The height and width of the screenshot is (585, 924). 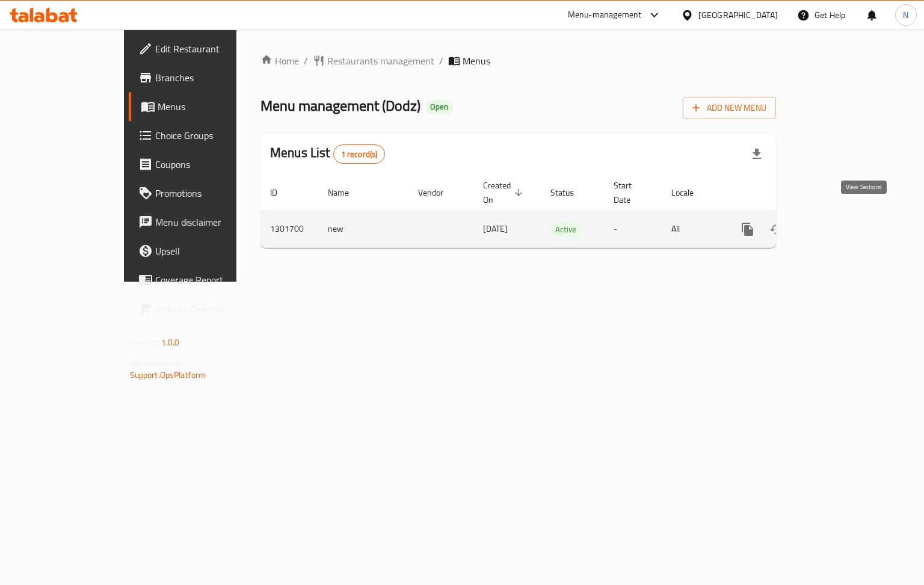 I want to click on a: Grocery Checklist, so click(x=203, y=309).